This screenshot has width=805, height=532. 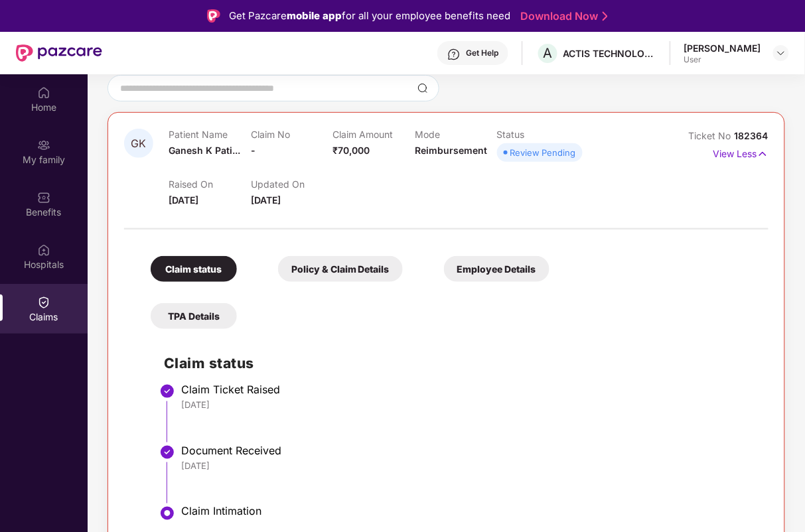 What do you see at coordinates (194, 269) in the screenshot?
I see `div: Claim status` at bounding box center [194, 269].